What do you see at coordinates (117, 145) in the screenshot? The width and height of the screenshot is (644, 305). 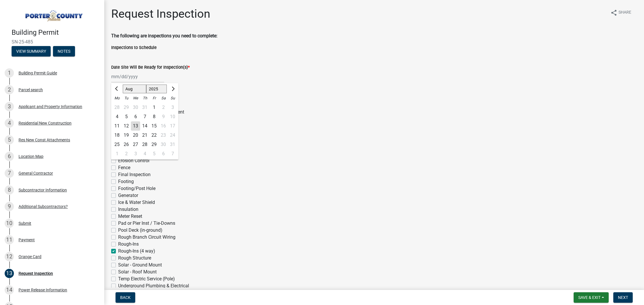 I see `div: 25` at bounding box center [117, 145].